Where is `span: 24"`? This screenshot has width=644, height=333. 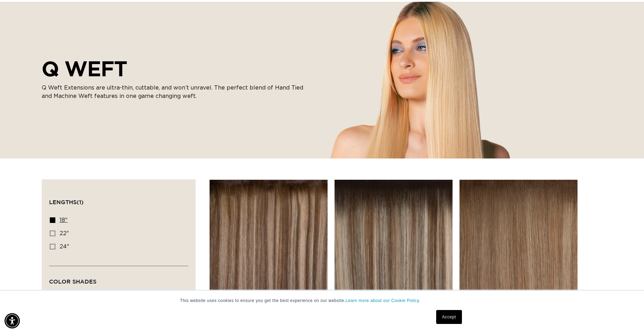
span: 24" is located at coordinates (64, 247).